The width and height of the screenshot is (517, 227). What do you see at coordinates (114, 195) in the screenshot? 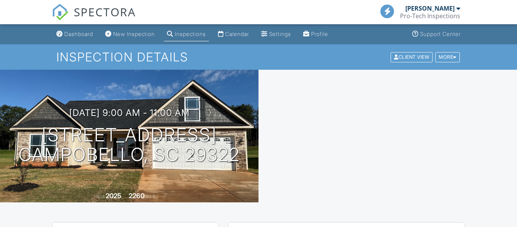
I see `div: 2025` at bounding box center [114, 195].